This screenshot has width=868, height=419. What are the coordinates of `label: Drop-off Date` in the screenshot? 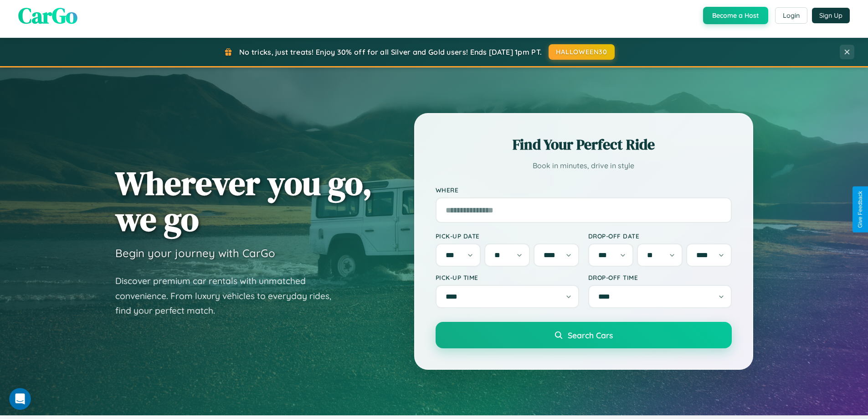 It's located at (660, 236).